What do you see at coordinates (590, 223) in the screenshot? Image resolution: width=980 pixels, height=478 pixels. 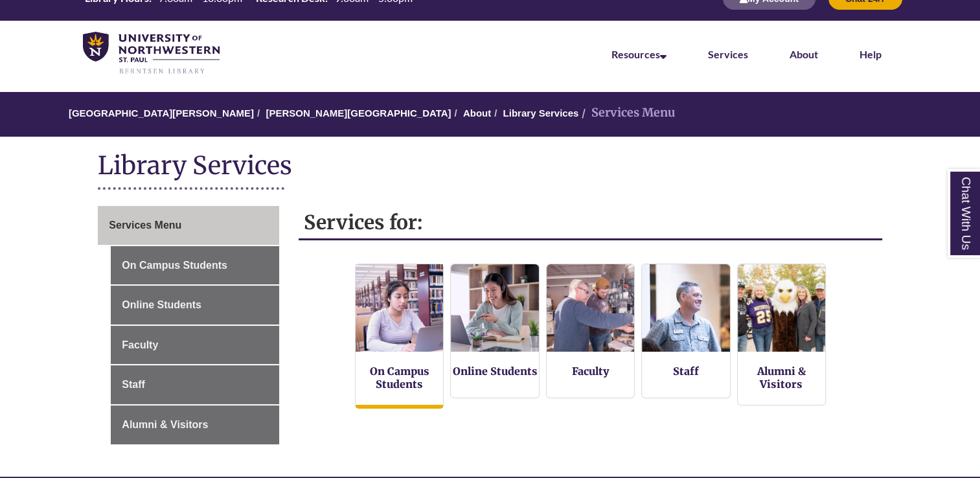 I see `h2: Services for:` at bounding box center [590, 223].